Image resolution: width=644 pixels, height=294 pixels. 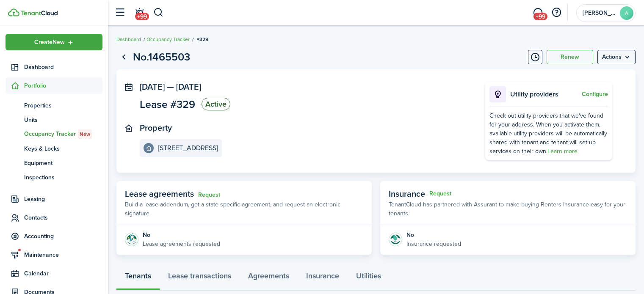 What do you see at coordinates (63, 236) in the screenshot?
I see `span: Accounting` at bounding box center [63, 236].